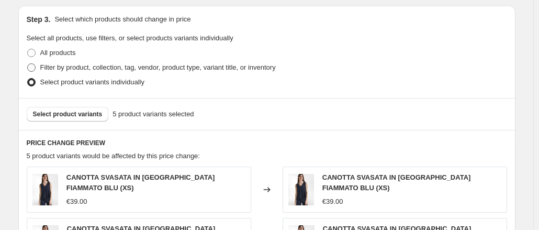 This screenshot has height=230, width=539. What do you see at coordinates (113, 155) in the screenshot?
I see `span: 5 product variants would be affected by this price change:` at bounding box center [113, 155].